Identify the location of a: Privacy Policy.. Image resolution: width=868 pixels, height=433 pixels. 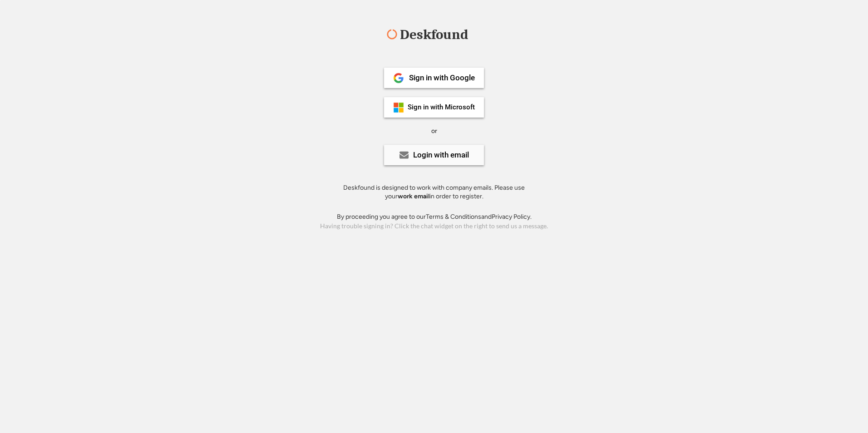
(511, 217).